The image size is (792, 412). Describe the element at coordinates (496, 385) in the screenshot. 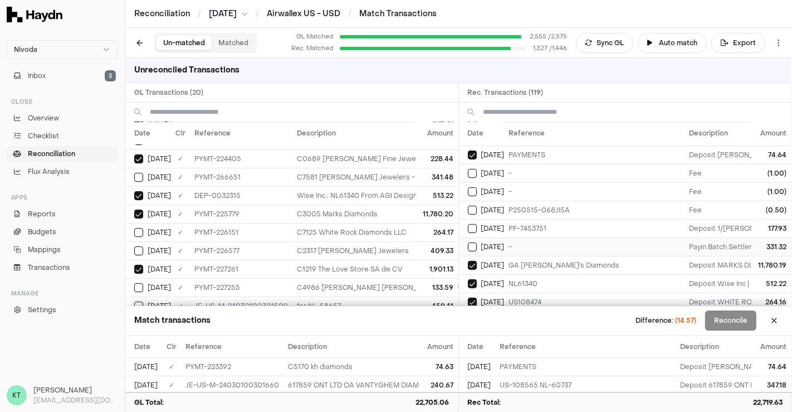

I see `td: 617859 ONT LTD OA VANTYGHEM DIAMOND; US-108565 NL-60737; Vantyghem Diamonds 347.18` at that location.